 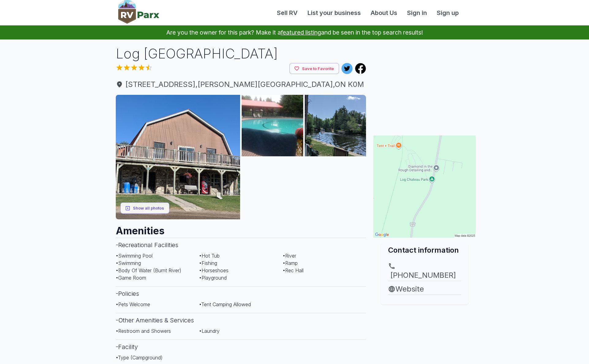 I want to click on span: • Hot Tub, so click(x=209, y=256).